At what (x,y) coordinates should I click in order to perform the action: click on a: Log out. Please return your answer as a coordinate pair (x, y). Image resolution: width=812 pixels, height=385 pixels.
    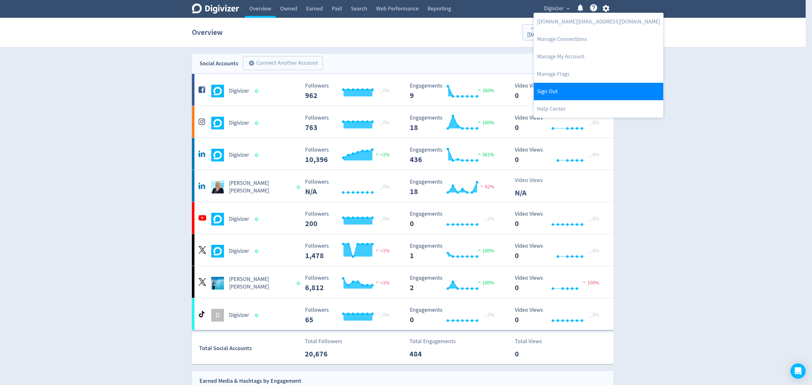
    Looking at the image, I should click on (598, 91).